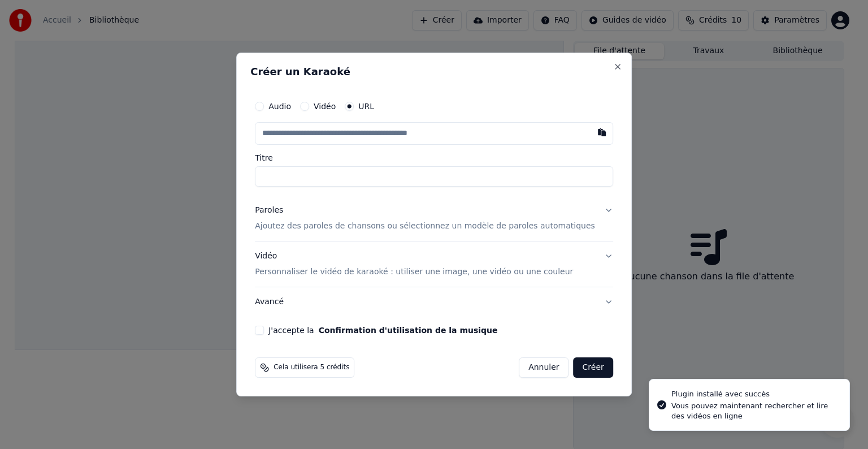  Describe the element at coordinates (408, 330) in the screenshot. I see `button: J'accepte la` at that location.